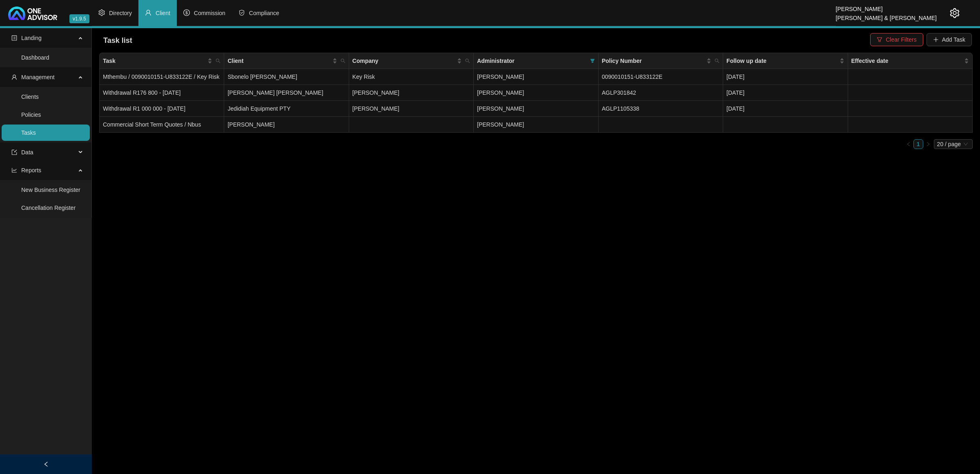 This screenshot has width=980, height=474. Describe the element at coordinates (15, 38) in the screenshot. I see `span: profile` at that location.